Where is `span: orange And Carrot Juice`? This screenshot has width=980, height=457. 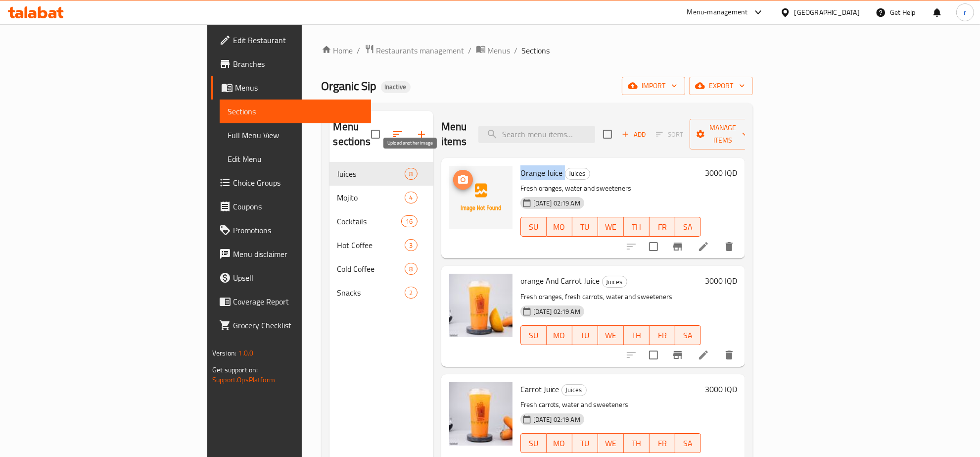 span: orange And Carrot Juice is located at coordinates (560, 281).